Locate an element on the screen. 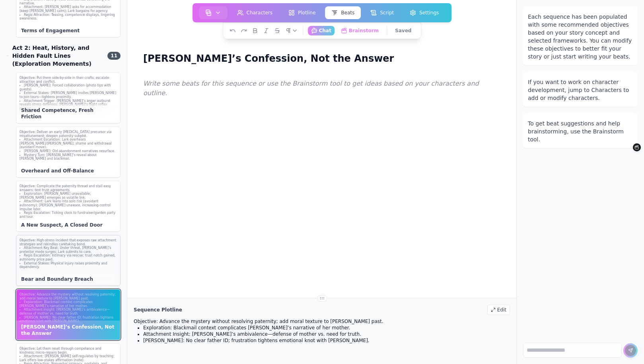 Image resolution: width=644 pixels, height=364 pixels. h2: Sequence Plotline is located at coordinates (158, 310).